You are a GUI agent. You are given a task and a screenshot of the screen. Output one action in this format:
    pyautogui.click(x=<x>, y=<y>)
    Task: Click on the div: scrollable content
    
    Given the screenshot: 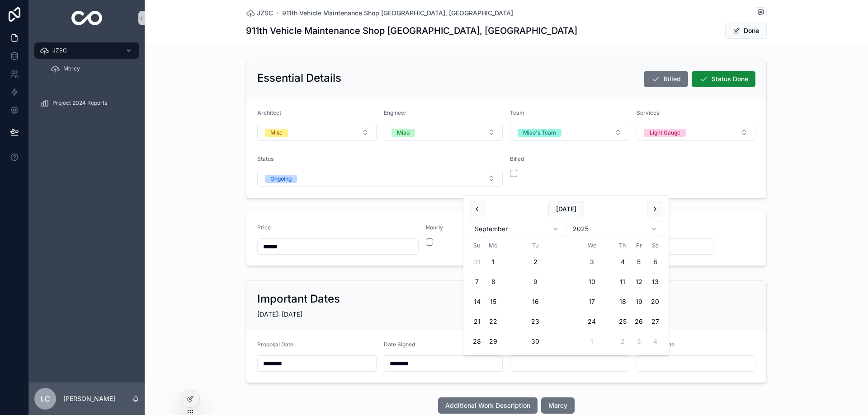 What is the action you would take?
    pyautogui.click(x=87, y=80)
    